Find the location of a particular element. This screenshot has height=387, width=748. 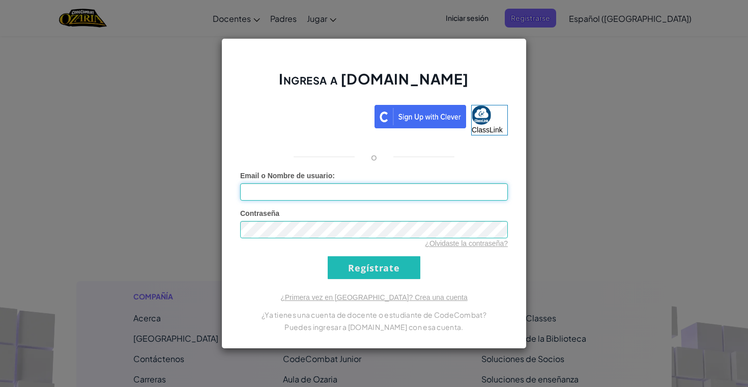

p: o is located at coordinates (374, 157).